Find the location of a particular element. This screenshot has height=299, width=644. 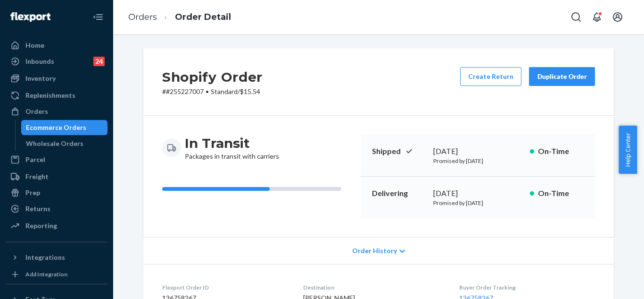

a: Home is located at coordinates (56, 45).